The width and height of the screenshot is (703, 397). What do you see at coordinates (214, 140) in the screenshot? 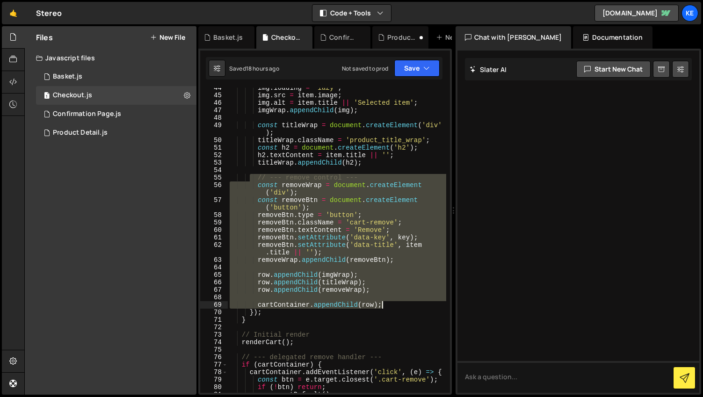
I see `div: 50` at bounding box center [214, 140].